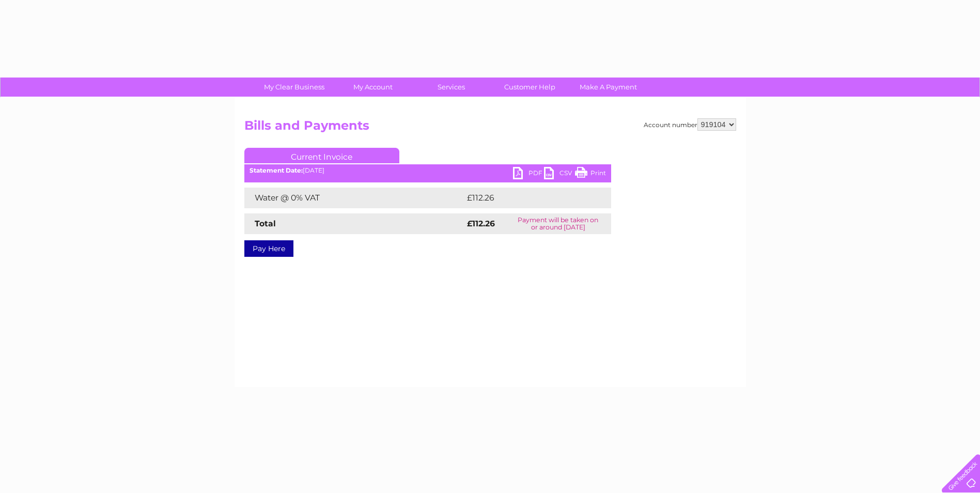 This screenshot has width=980, height=493. Describe the element at coordinates (451, 87) in the screenshot. I see `a: Services` at that location.